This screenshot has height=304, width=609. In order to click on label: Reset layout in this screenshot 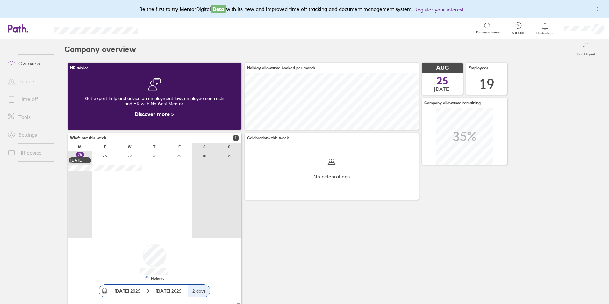, I will do `click(586, 53)`.